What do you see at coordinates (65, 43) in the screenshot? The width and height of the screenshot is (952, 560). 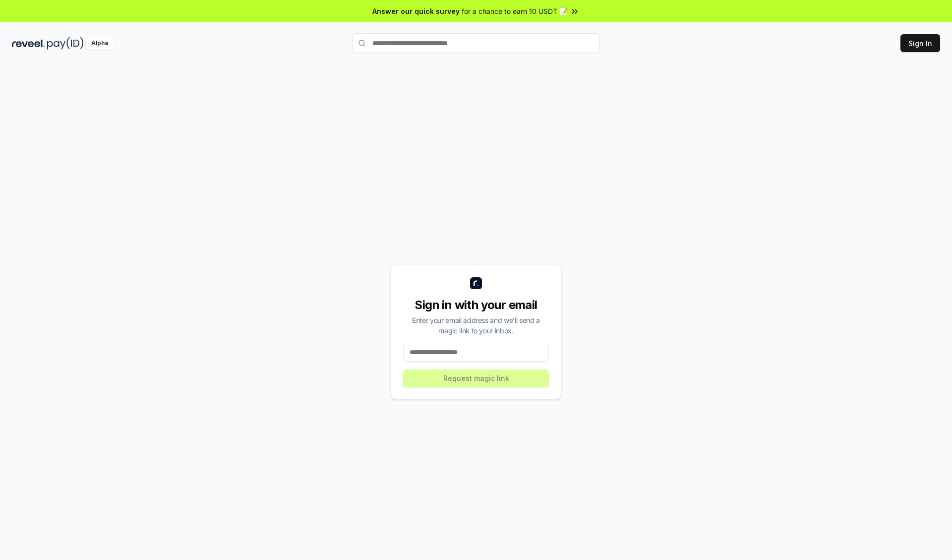 I see `img: pay_id` at bounding box center [65, 43].